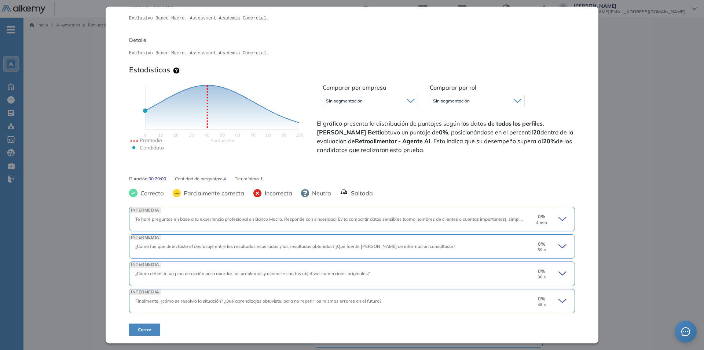 The width and height of the screenshot is (704, 350). I want to click on span: Cerrar, so click(145, 329).